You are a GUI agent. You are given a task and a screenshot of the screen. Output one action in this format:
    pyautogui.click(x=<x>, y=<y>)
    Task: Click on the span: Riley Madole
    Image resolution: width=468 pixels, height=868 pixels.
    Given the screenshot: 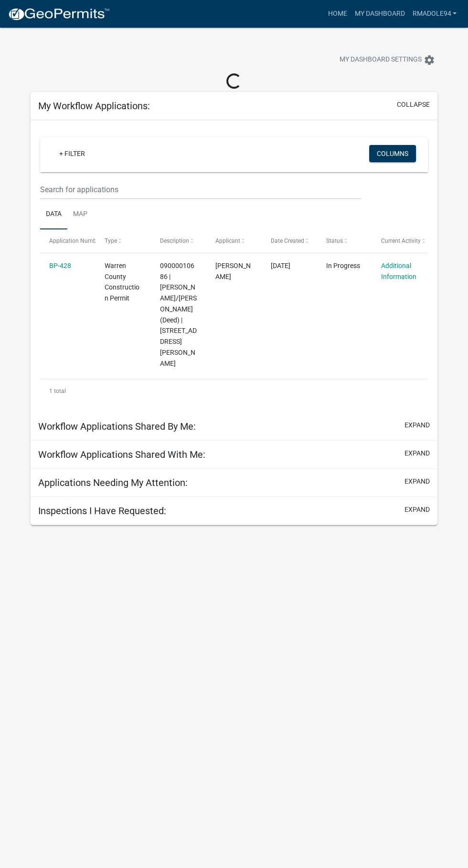 What is the action you would take?
    pyautogui.click(x=233, y=271)
    